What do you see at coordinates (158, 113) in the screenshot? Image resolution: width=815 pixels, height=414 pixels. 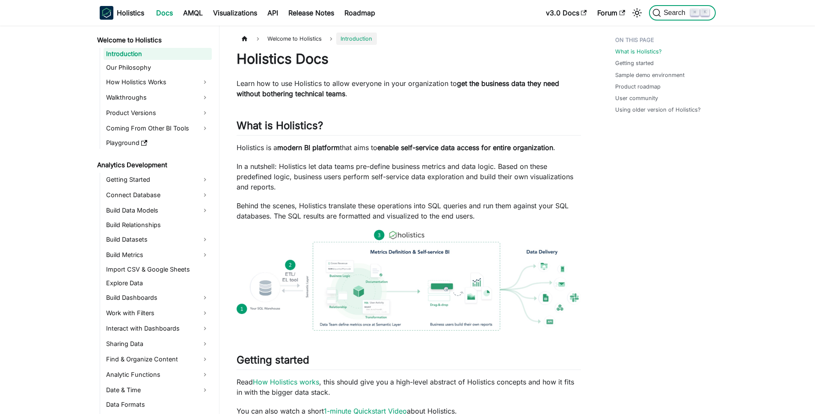 I see `a: Product Versions` at bounding box center [158, 113].